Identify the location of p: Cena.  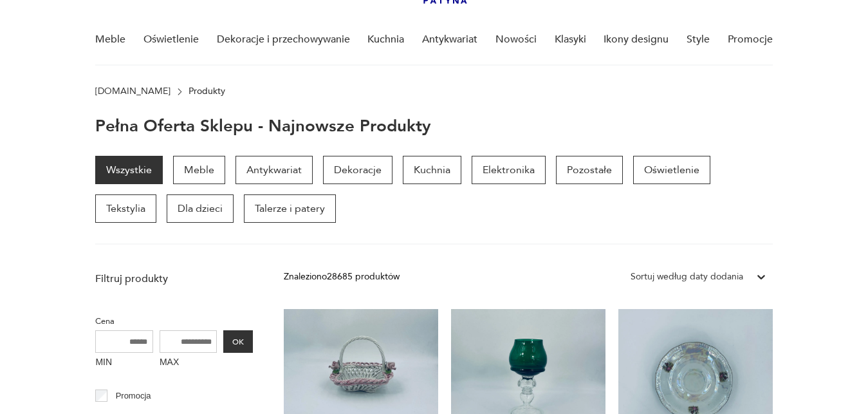
(174, 321).